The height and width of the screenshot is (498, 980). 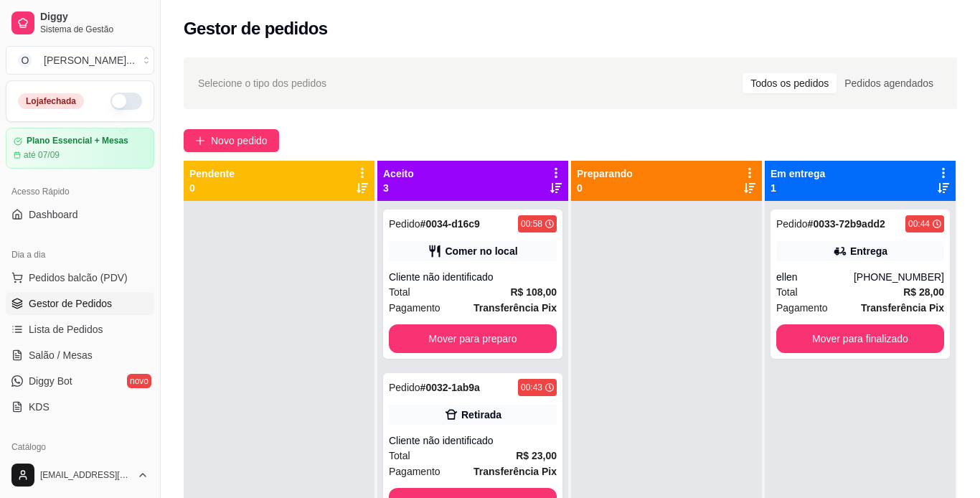 What do you see at coordinates (79, 304) in the screenshot?
I see `a: Gestor de Pedidos` at bounding box center [79, 304].